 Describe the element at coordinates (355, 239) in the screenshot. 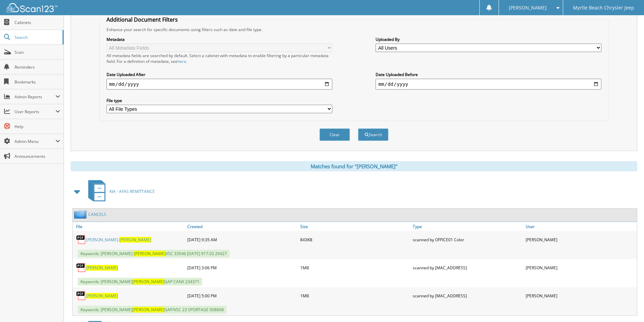

I see `div: 843KB` at that location.